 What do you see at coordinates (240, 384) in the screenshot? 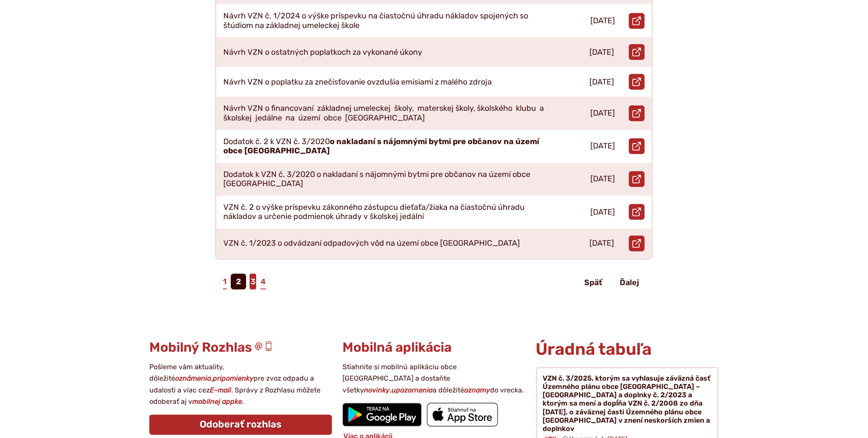
I see `p: Pošleme vám aktuality, dôležité , pre zvoz odpadu a udalosti a viac cez . Správy z Rozhlasu môžet...` at bounding box center [240, 384].